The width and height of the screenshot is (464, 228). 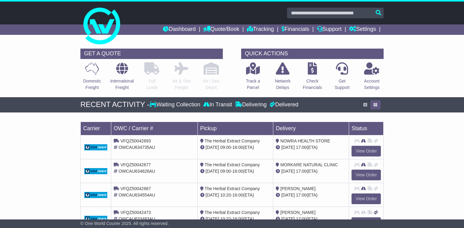 What do you see at coordinates (372, 78) in the screenshot?
I see `a: AccountSettings` at bounding box center [372, 78].